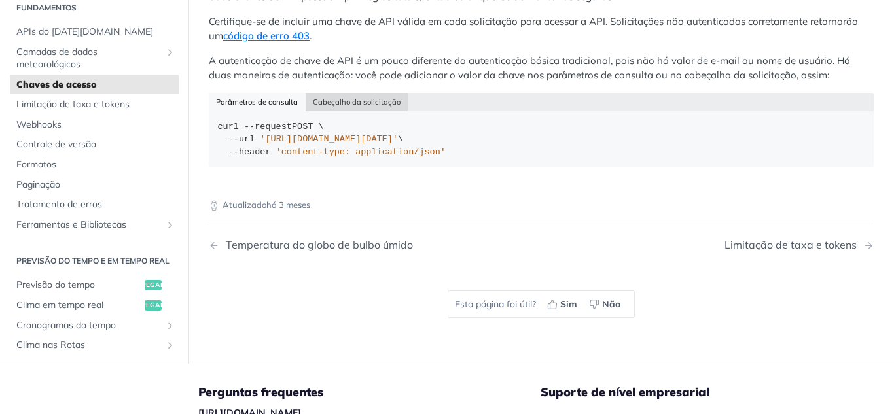 The image size is (894, 414). What do you see at coordinates (170, 225) in the screenshot?
I see `button: Mostrar subpáginas para Ferramentas e Bibliotecas` at bounding box center [170, 225].